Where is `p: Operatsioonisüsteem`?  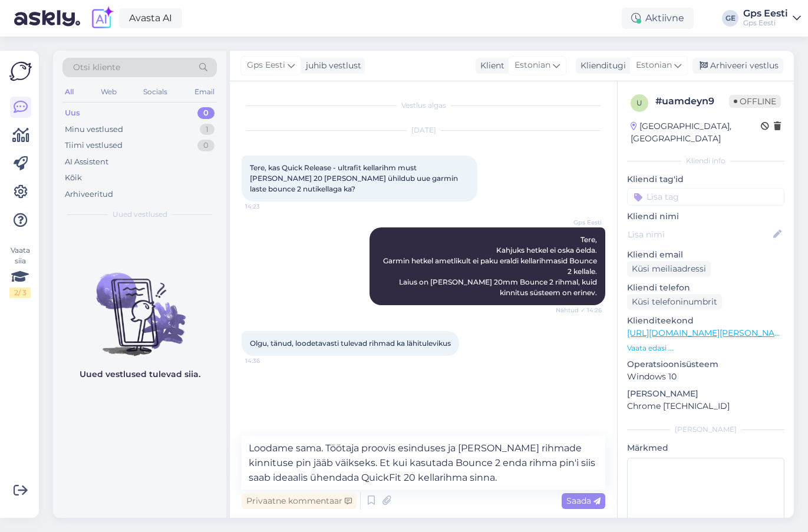
p: Operatsioonisüsteem is located at coordinates (705, 364).